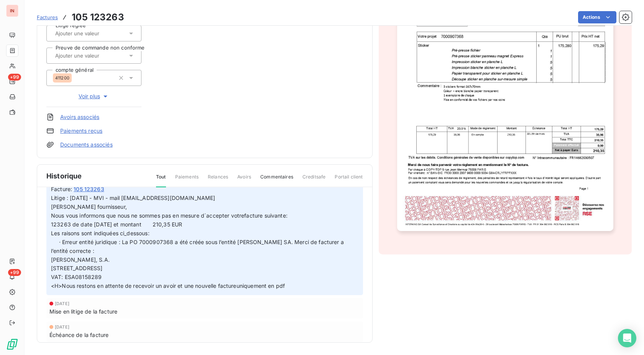 This screenshot has height=355, width=644. Describe the element at coordinates (62, 189) in the screenshot. I see `span: Facture :` at that location.